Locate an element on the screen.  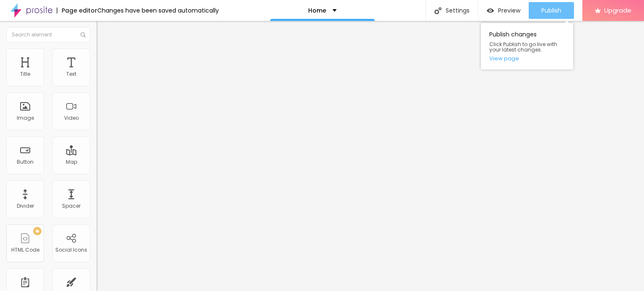
div: Divider is located at coordinates (25, 206).